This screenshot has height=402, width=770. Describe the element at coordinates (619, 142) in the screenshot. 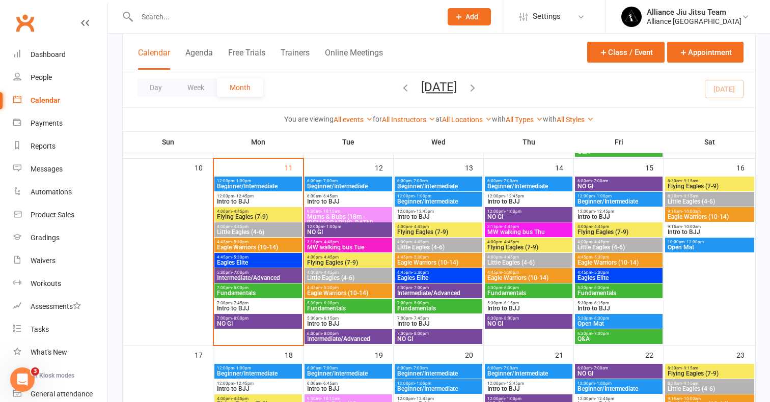

I see `th: Fri` at that location.